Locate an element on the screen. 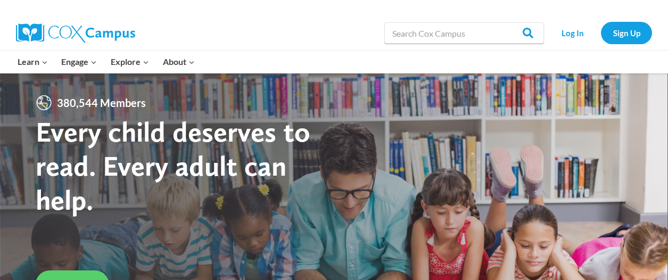 This screenshot has width=668, height=280. span: Engage is located at coordinates (79, 62).